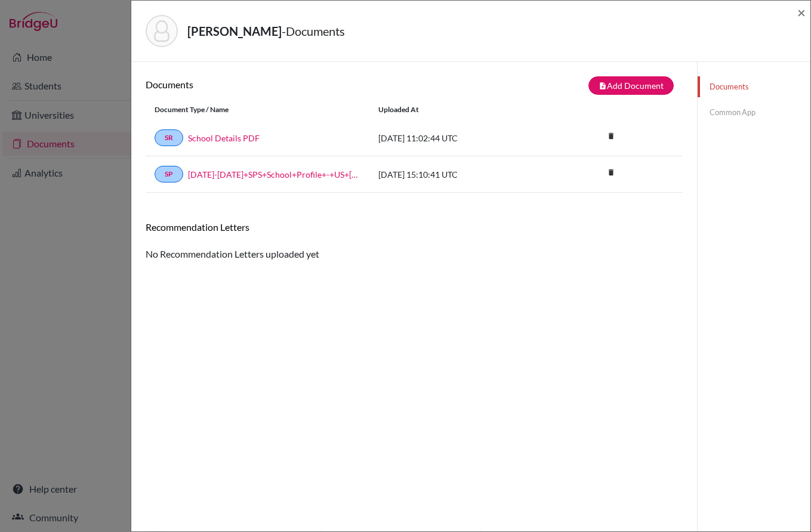 Image resolution: width=811 pixels, height=532 pixels. What do you see at coordinates (414, 227) in the screenshot?
I see `h6: Recommendation Letters` at bounding box center [414, 227].